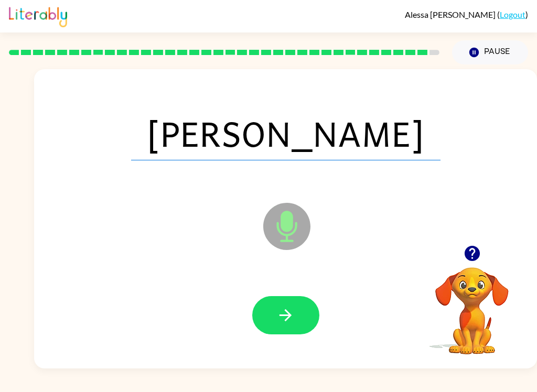 This screenshot has height=392, width=537. I want to click on img: Literably, so click(37, 16).